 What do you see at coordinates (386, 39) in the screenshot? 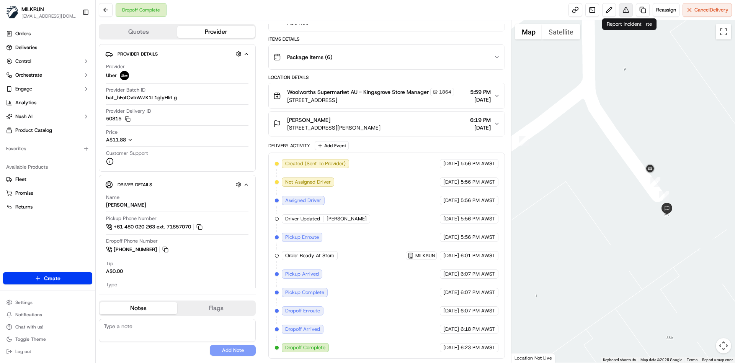
I see `div: Items Details` at bounding box center [386, 39].